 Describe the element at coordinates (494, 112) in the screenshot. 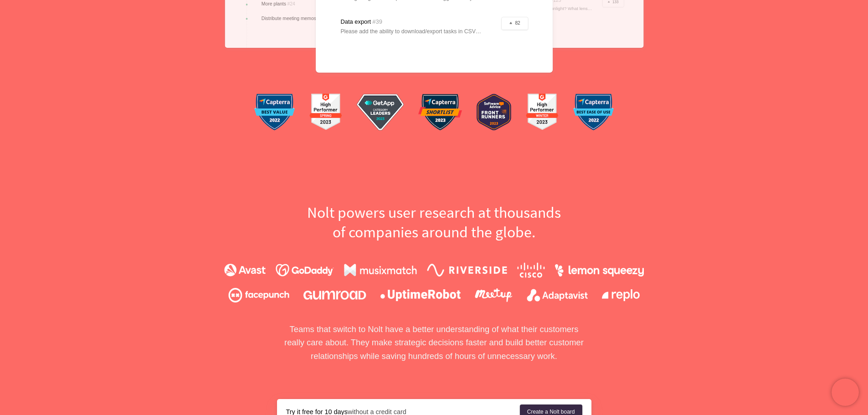

I see `img: softwareAdvice.8928b0e2d4.png` at that location.